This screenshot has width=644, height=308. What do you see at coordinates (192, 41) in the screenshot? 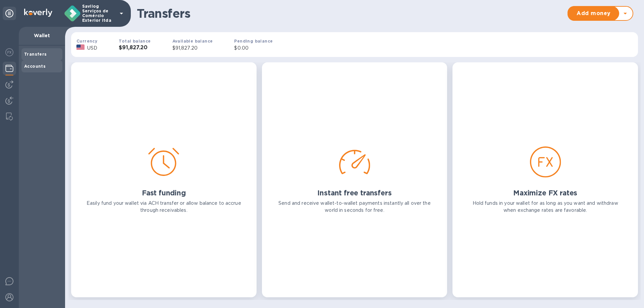
I see `b: Available balance` at bounding box center [192, 41].